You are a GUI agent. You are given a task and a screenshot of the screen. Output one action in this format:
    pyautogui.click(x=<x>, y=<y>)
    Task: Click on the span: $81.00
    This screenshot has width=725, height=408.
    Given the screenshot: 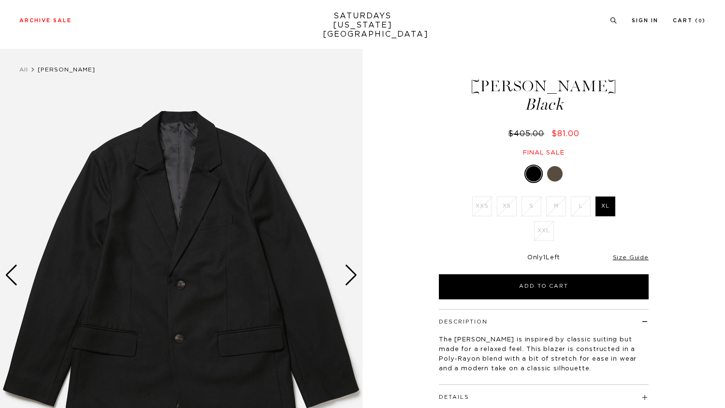 What is the action you would take?
    pyautogui.click(x=565, y=134)
    